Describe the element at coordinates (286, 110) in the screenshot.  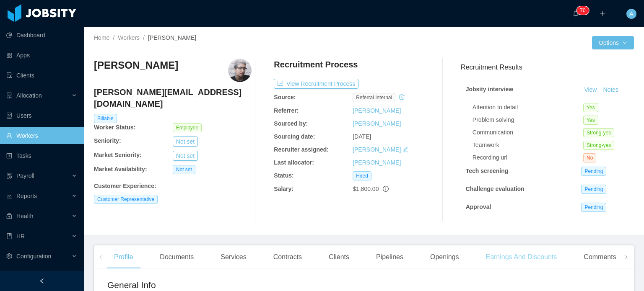
I see `b: Referrer:` at that location.